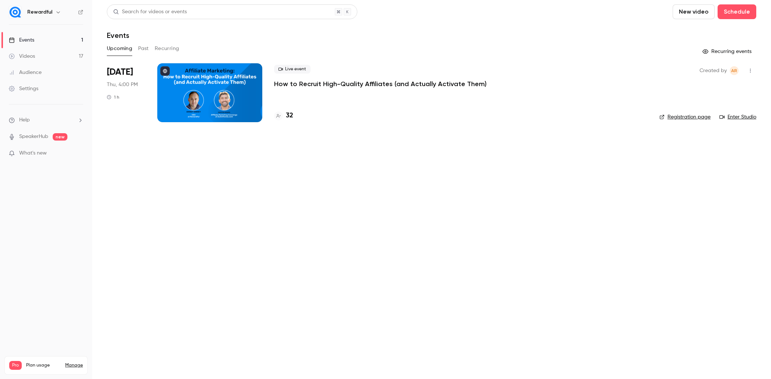  Describe the element at coordinates (119, 49) in the screenshot. I see `button: Upcoming` at that location.